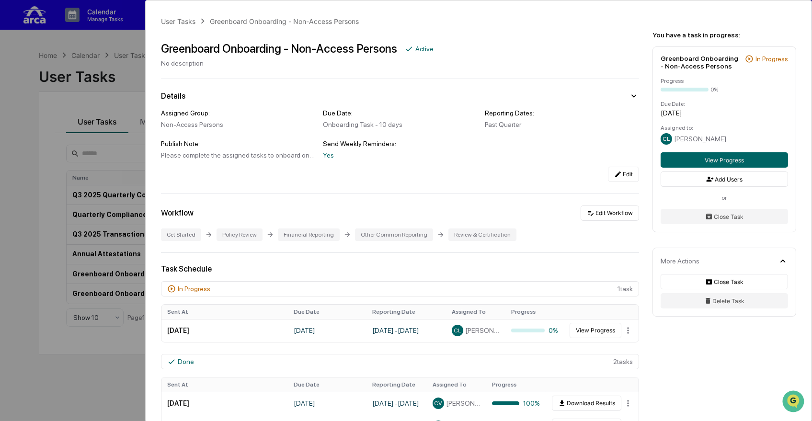 Image resolution: width=812 pixels, height=421 pixels. What do you see at coordinates (400, 125) in the screenshot?
I see `div: Onboarding Task - 10 days` at bounding box center [400, 125].